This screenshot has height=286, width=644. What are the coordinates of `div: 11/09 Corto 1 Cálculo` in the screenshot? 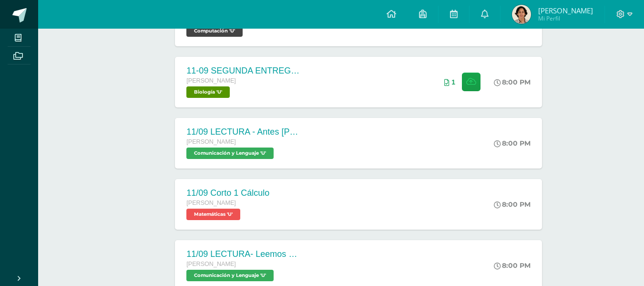 It's located at (228, 193).